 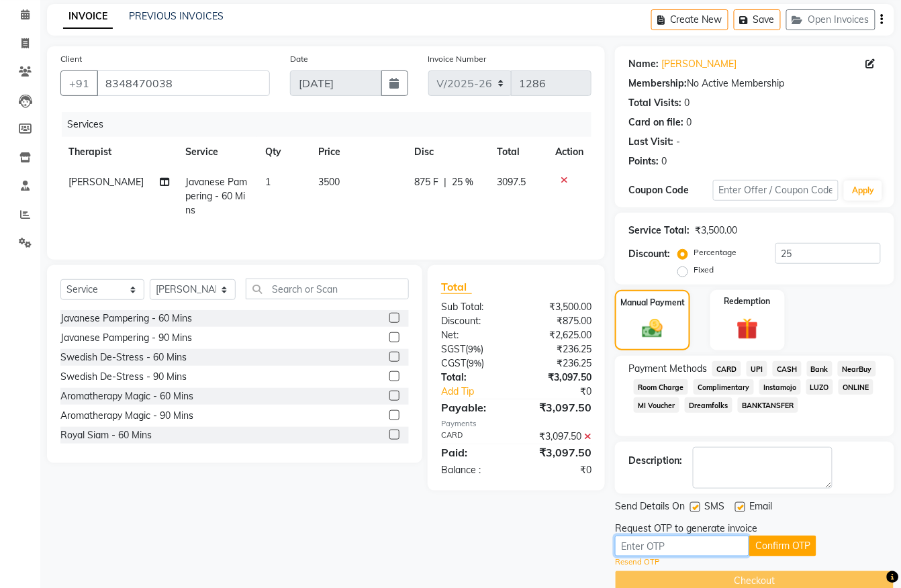 I want to click on img: _gift.svg, so click(x=748, y=329).